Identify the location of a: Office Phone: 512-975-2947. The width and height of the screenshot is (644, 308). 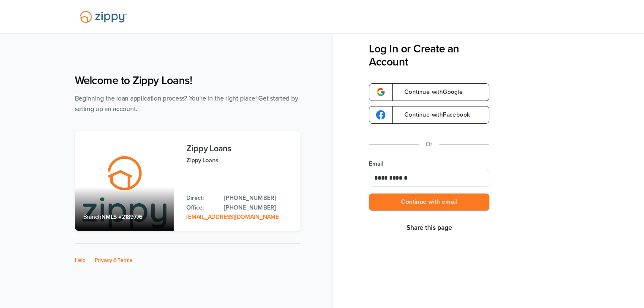
(257, 208).